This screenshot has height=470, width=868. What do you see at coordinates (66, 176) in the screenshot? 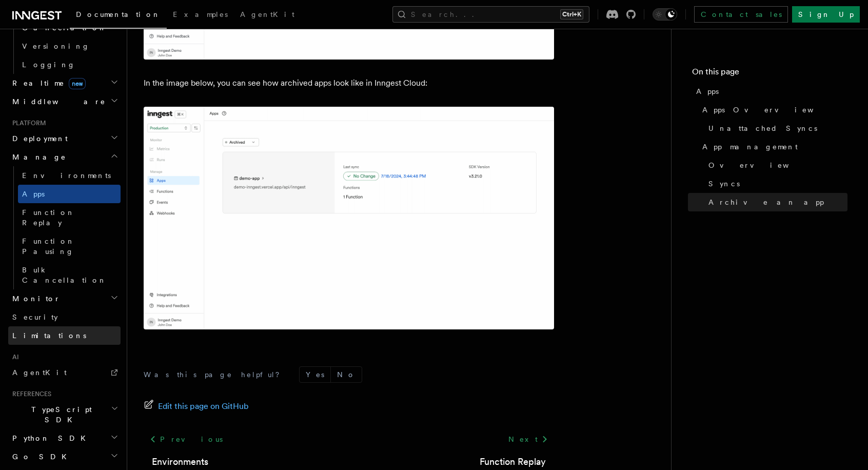
I see `span: Environments` at bounding box center [66, 176].